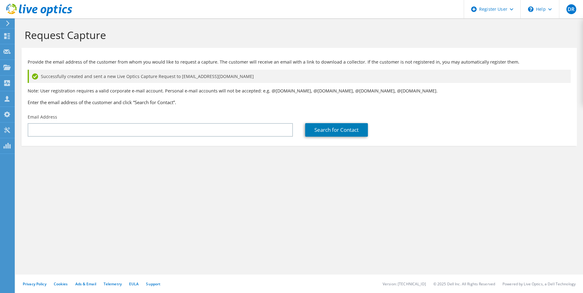  I want to click on span: DR, so click(571, 9).